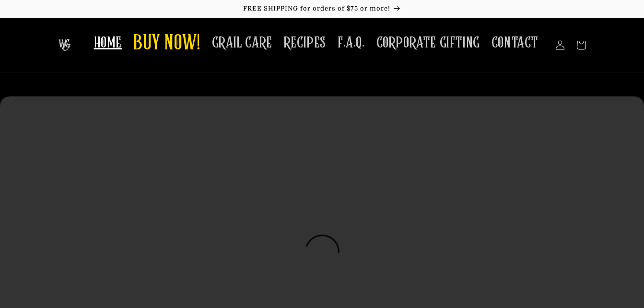 The image size is (644, 308). What do you see at coordinates (305, 43) in the screenshot?
I see `span: RECIPES` at bounding box center [305, 43].